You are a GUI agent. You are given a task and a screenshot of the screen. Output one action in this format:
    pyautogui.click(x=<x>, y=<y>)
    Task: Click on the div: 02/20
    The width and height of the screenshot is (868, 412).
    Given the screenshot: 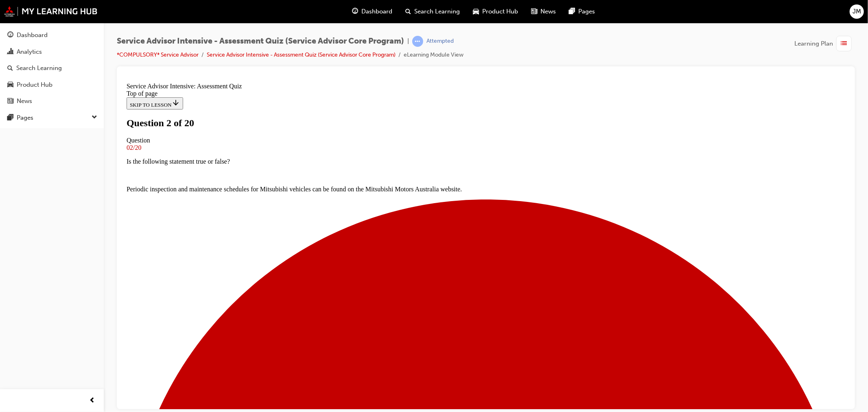 What is the action you would take?
    pyautogui.click(x=363, y=68)
    